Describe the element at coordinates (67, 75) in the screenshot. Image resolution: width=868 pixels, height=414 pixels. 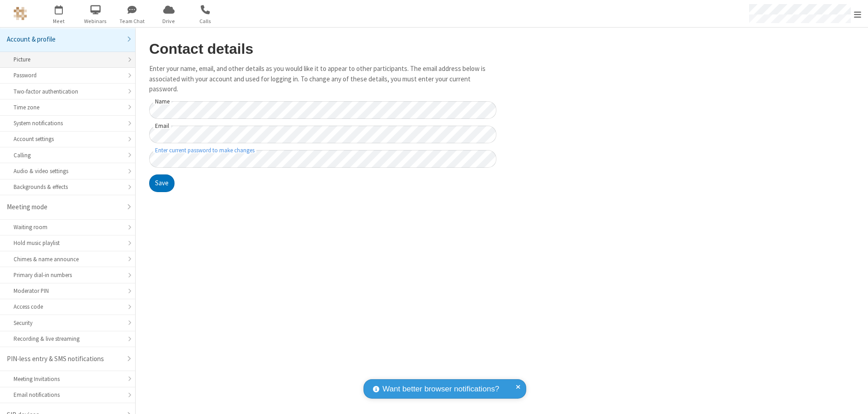
I see `div: Password` at that location.